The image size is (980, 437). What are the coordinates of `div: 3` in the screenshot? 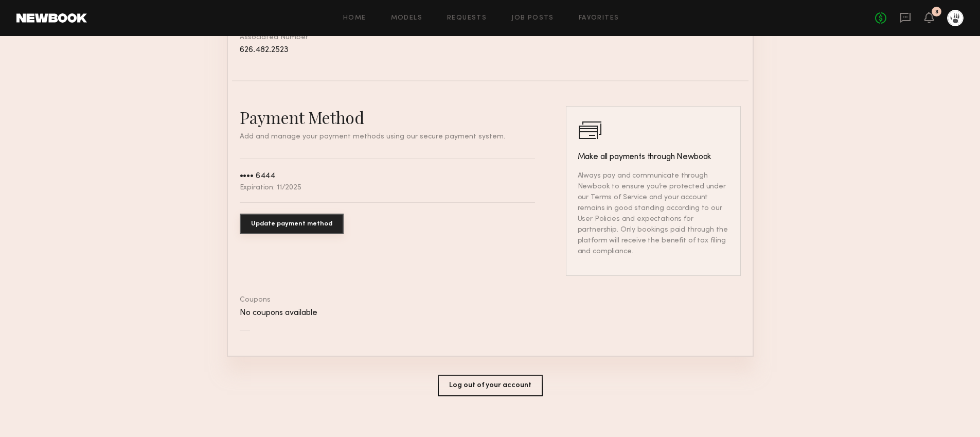 It's located at (937, 12).